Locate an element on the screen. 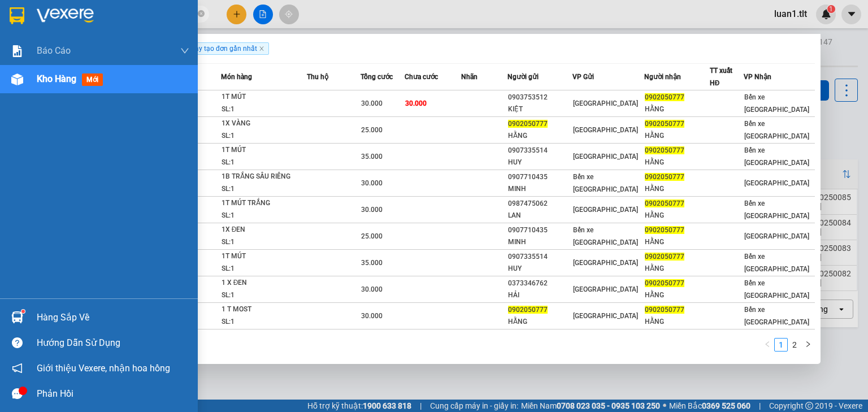 This screenshot has width=868, height=412. button: right is located at coordinates (809, 345).